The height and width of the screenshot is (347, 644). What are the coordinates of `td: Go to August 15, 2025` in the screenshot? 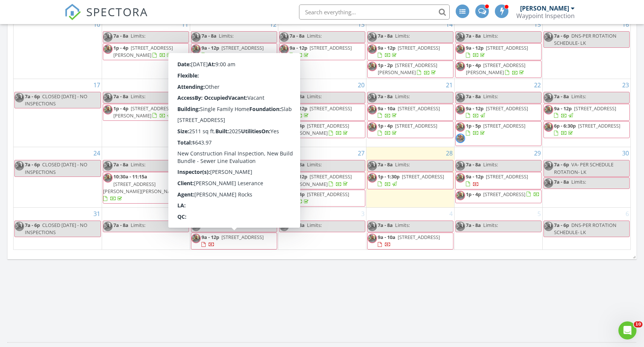 It's located at (498, 48).